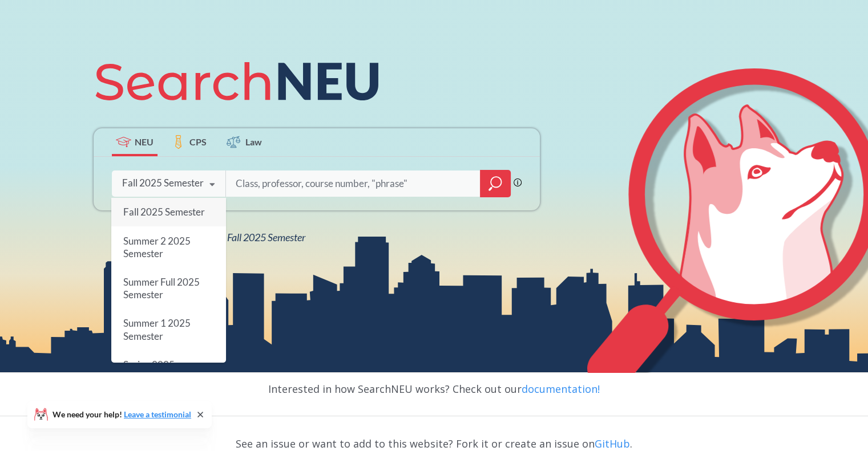 Image resolution: width=868 pixels, height=451 pixels. What do you see at coordinates (353, 183) in the screenshot?
I see `input: Class, professor, course number, "phrase"` at bounding box center [353, 183].